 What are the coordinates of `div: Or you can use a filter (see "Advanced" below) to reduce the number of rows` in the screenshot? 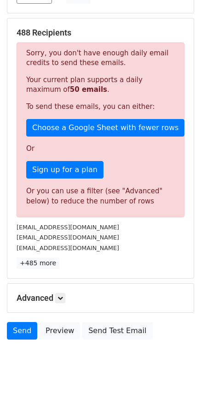 It's located at (101, 196).